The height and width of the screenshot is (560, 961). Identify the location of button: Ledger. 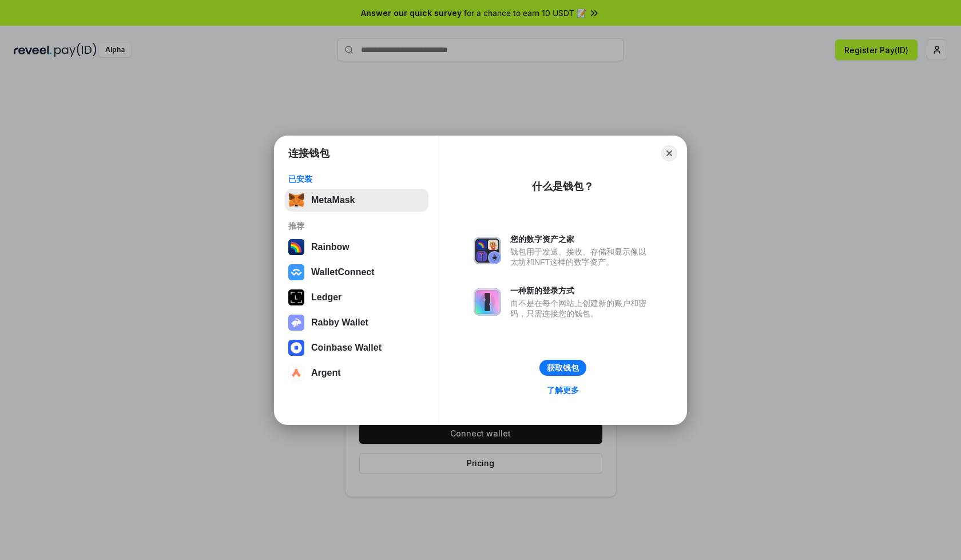
(357, 297).